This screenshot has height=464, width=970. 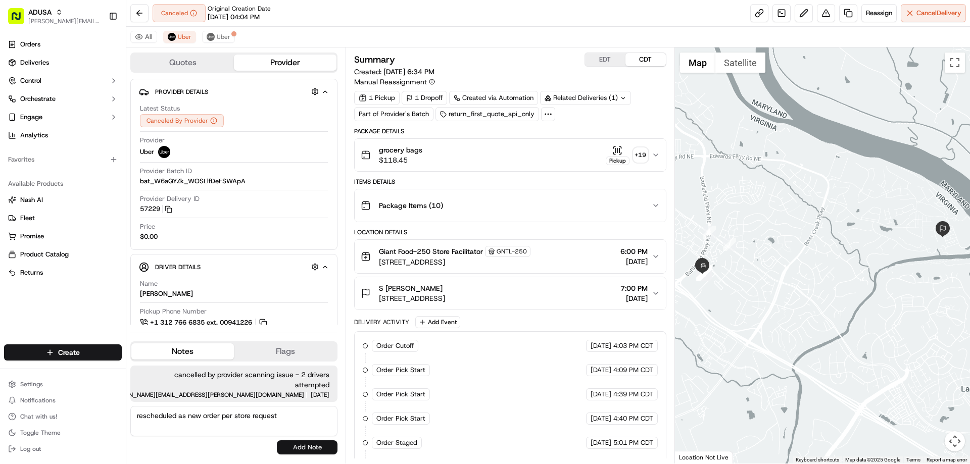 What do you see at coordinates (40, 433) in the screenshot?
I see `span: Toggle Theme` at bounding box center [40, 433].